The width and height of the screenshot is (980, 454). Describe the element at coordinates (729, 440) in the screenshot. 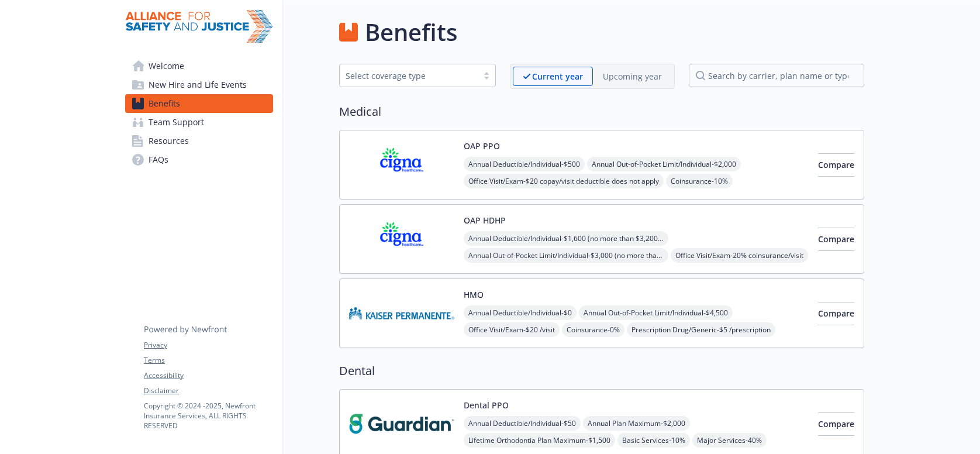

I see `span: Major Services - 40%` at that location.